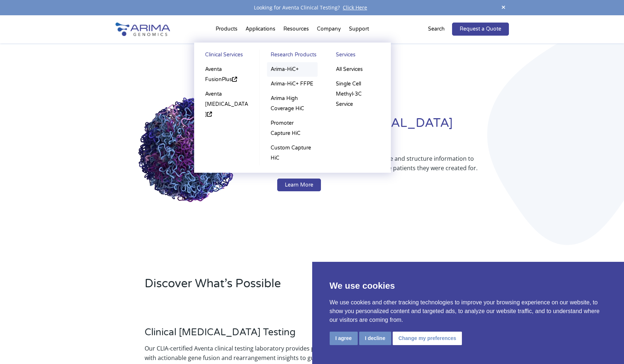 This screenshot has height=364, width=624. What do you see at coordinates (227, 56) in the screenshot?
I see `a: Clinical Services` at bounding box center [227, 56].